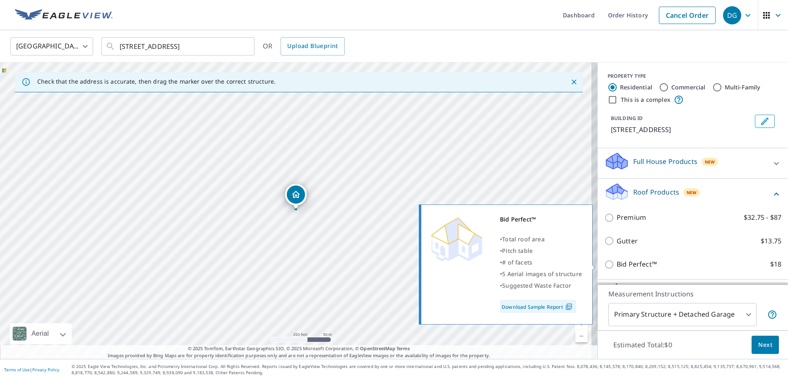 The height and width of the screenshot is (380, 788). Describe the element at coordinates (518, 250) in the screenshot. I see `span: Pitch table` at that location.